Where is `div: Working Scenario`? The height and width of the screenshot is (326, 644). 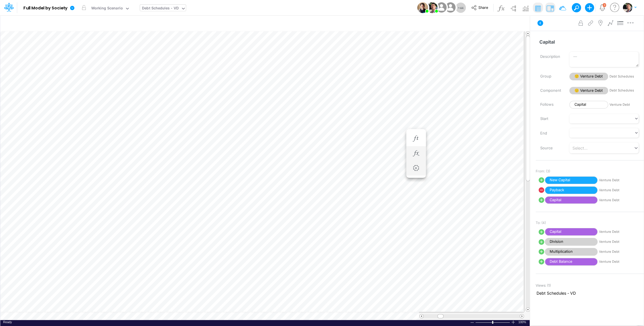 div: Working Scenario is located at coordinates (107, 9).